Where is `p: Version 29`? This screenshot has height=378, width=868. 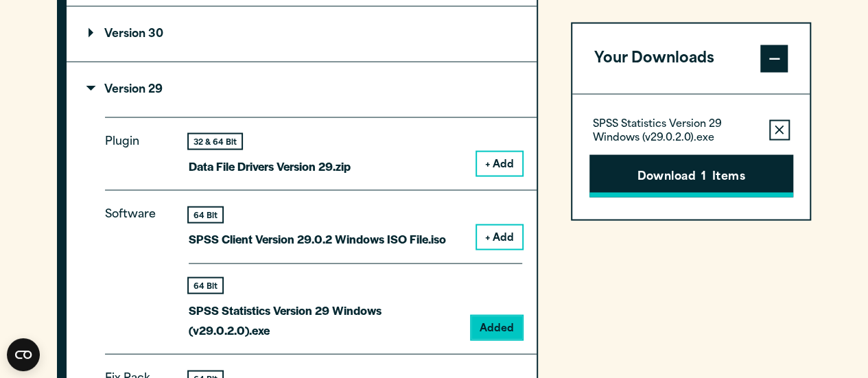 p: Version 29 is located at coordinates (126, 90).